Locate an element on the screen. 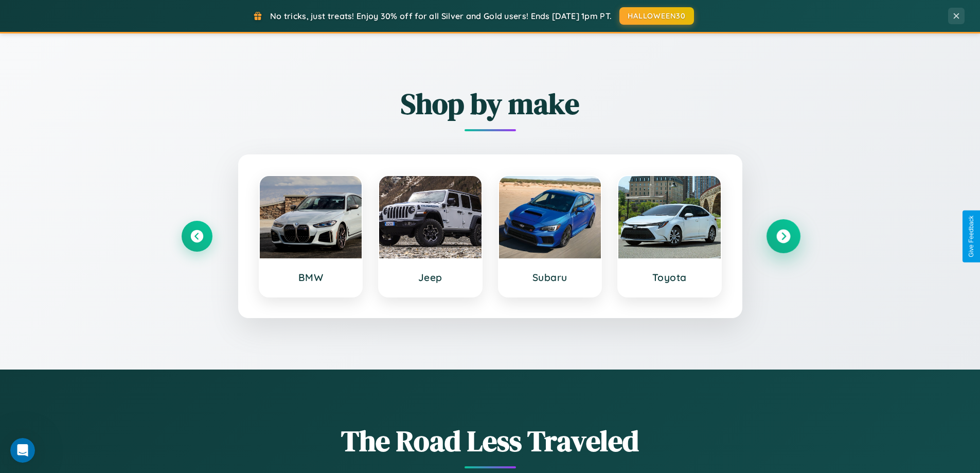 This screenshot has height=473, width=980. h2: Shop by make is located at coordinates (490, 103).